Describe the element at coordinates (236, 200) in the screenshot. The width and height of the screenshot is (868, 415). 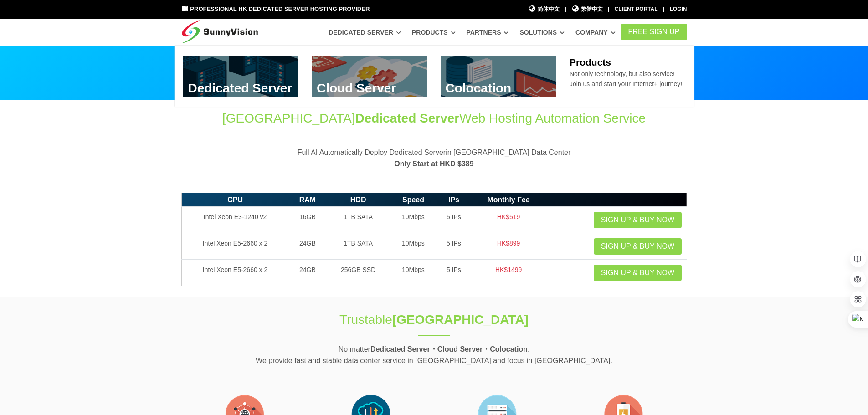
I see `th: CPU` at that location.